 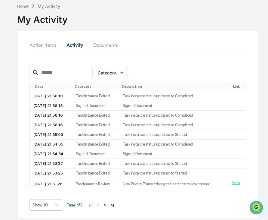 I want to click on img: 8933085812038_c878075ebb4cc5468115_72.jpg, so click(x=18, y=51).